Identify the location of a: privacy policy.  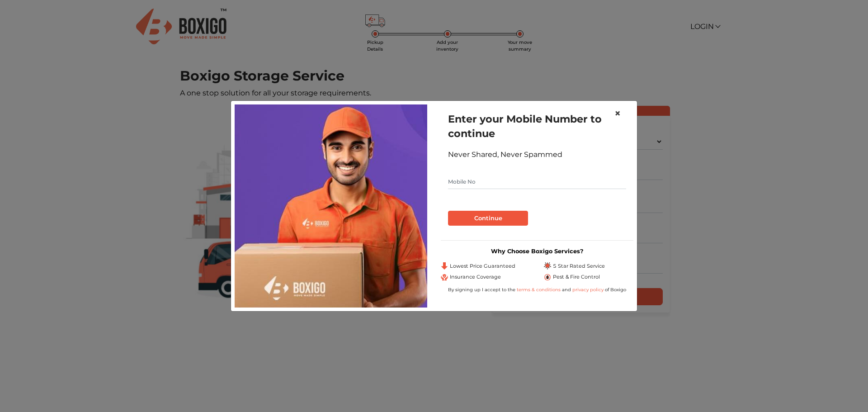
(587, 290).